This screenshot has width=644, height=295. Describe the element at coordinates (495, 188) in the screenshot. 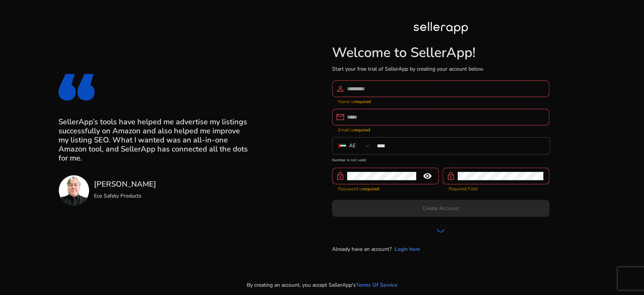

I see `mat-error: Required Field` at that location.